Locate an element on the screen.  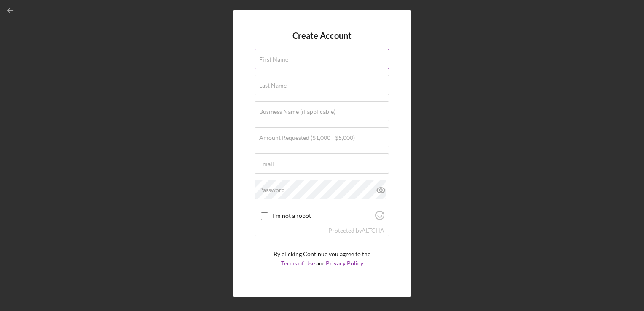
h4: Create Account is located at coordinates (322, 36).